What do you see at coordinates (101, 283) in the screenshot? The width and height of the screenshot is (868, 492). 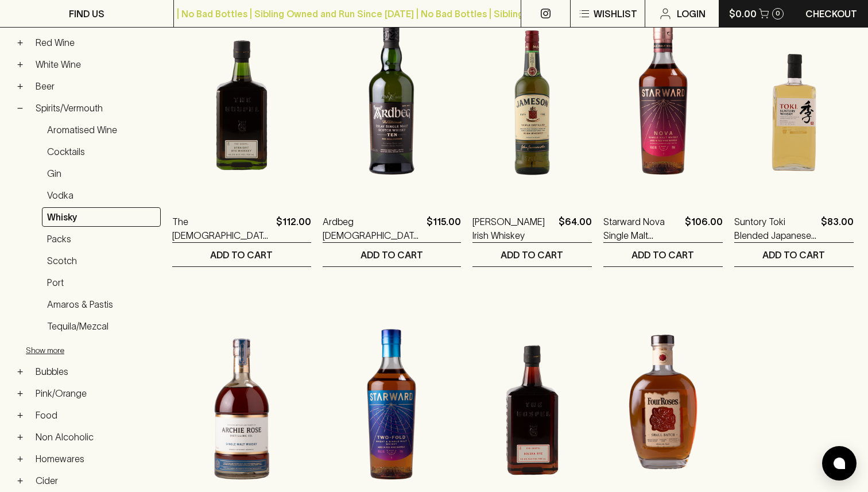 I see `a: Port` at bounding box center [101, 283].